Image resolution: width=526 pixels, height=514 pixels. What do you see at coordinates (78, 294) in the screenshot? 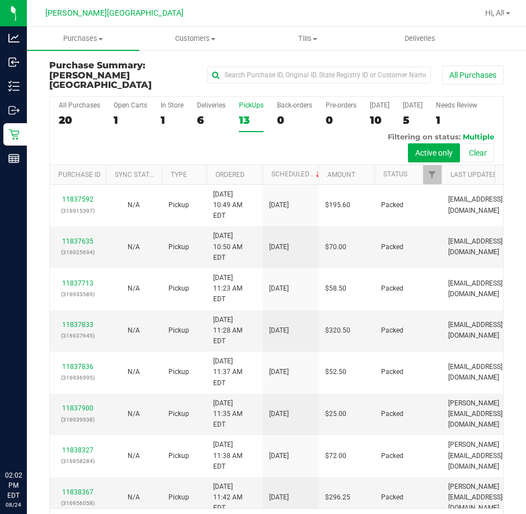
I see `p: (316933589)` at bounding box center [78, 294].